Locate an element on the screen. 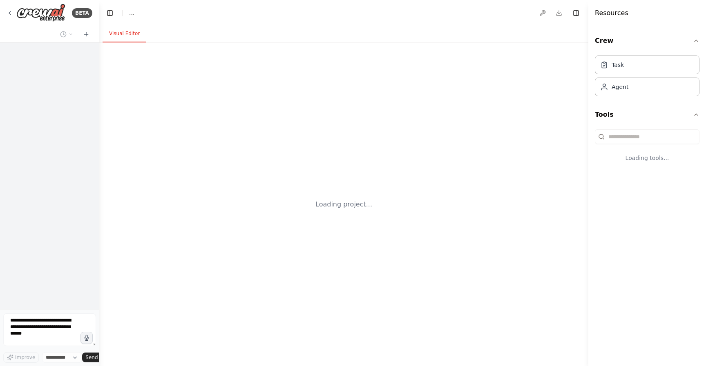  h4: Resources is located at coordinates (612, 13).